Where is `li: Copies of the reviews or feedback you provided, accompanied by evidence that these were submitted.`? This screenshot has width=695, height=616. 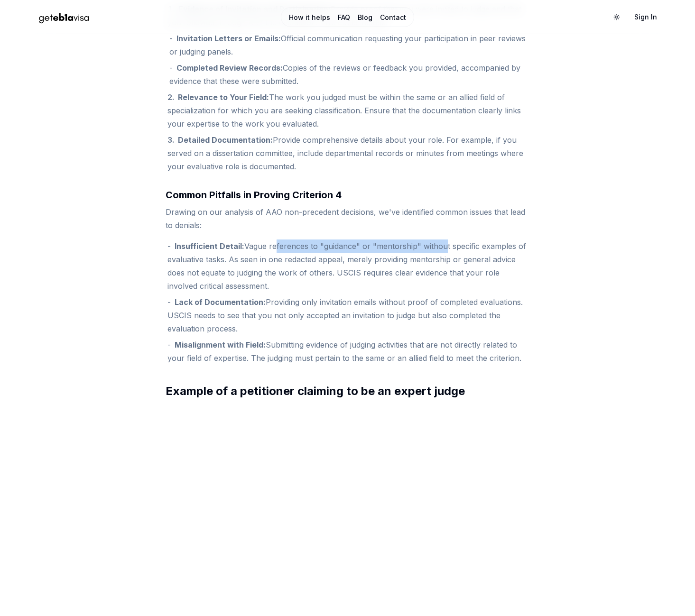 li: Copies of the reviews or feedback you provided, accompanied by evidence that these were submitted. is located at coordinates (349, 74).